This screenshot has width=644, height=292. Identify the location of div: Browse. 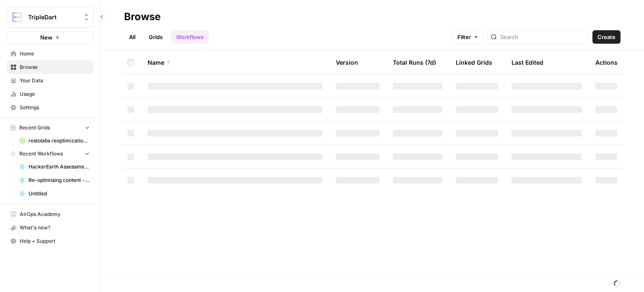
(142, 17).